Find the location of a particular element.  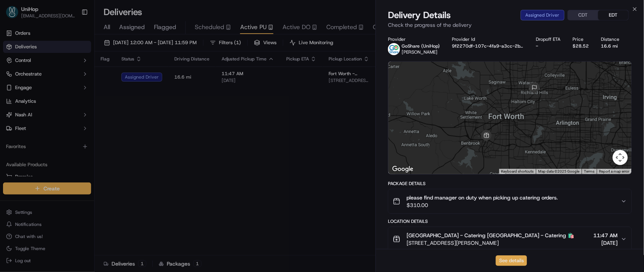

span: 11:47 AM is located at coordinates (606, 236).